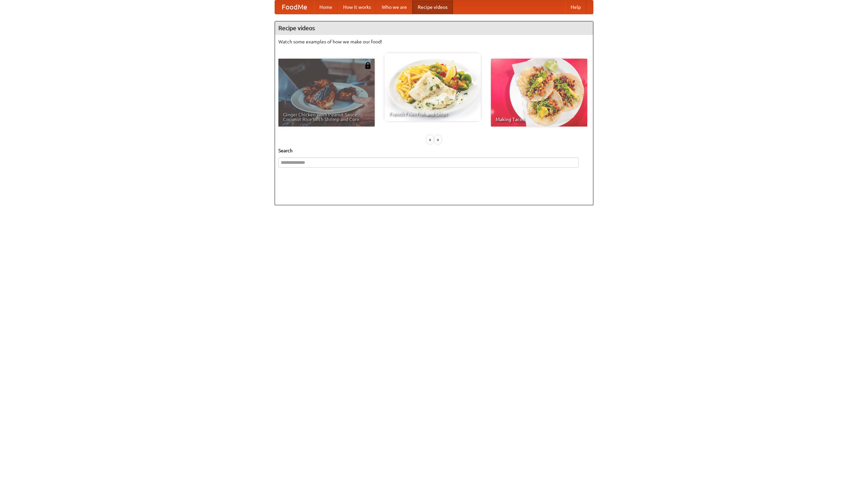  Describe the element at coordinates (434, 151) in the screenshot. I see `h5: Search` at that location.